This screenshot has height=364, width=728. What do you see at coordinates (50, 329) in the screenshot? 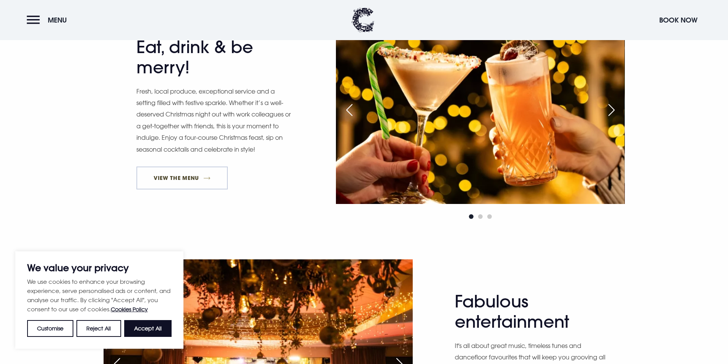
I see `button: Customise` at bounding box center [50, 329].